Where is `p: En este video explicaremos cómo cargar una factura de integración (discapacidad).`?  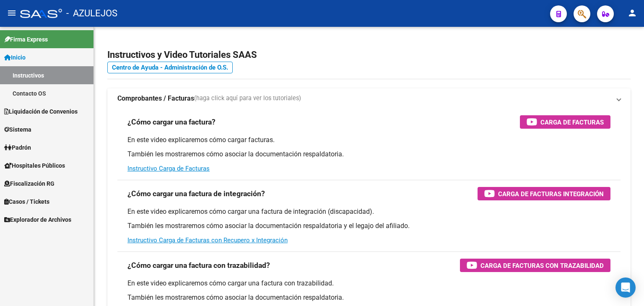
p: En este video explicaremos cómo cargar una factura de integración (discapacidad). is located at coordinates (369, 211).